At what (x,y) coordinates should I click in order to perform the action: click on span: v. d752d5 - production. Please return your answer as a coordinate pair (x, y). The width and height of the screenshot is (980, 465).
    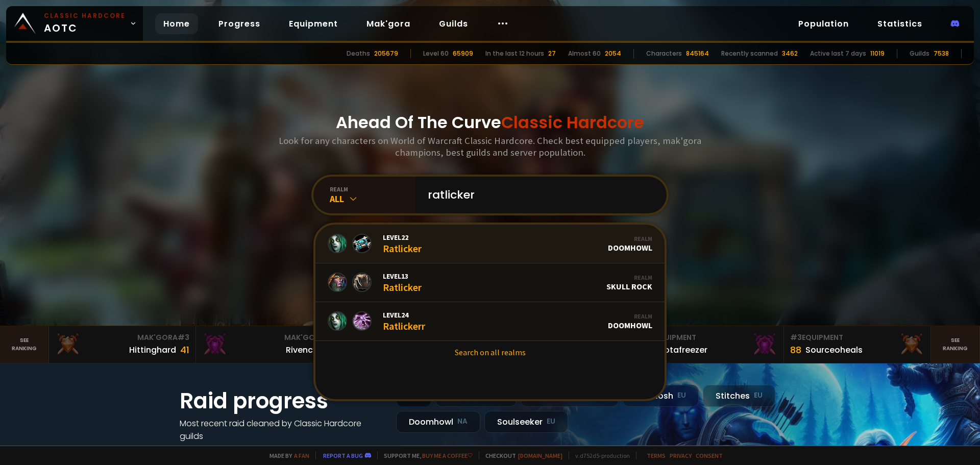
    Looking at the image, I should click on (599, 455).